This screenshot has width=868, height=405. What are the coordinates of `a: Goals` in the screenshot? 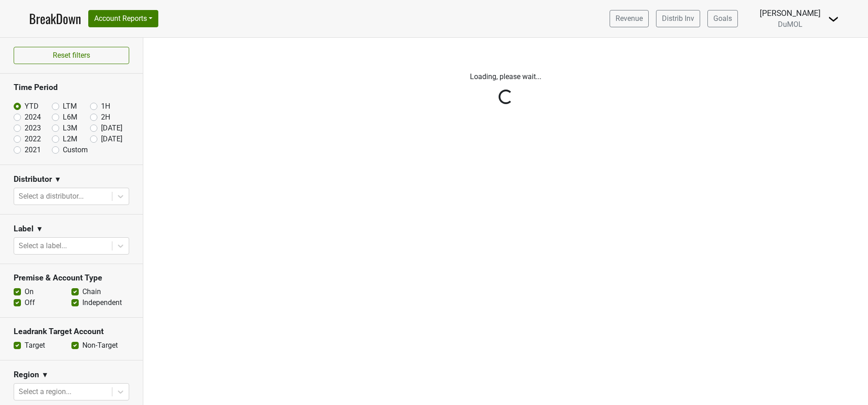 It's located at (723, 18).